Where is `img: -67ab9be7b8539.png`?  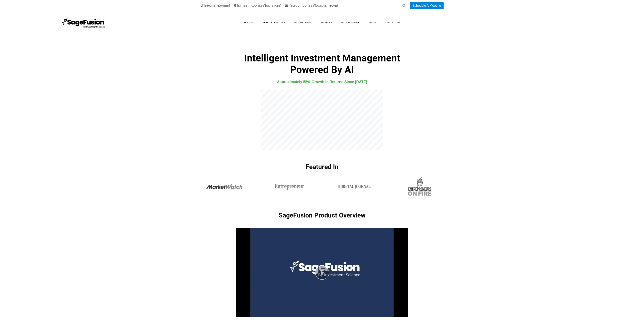 img: -67ab9be7b8539.png is located at coordinates (289, 187).